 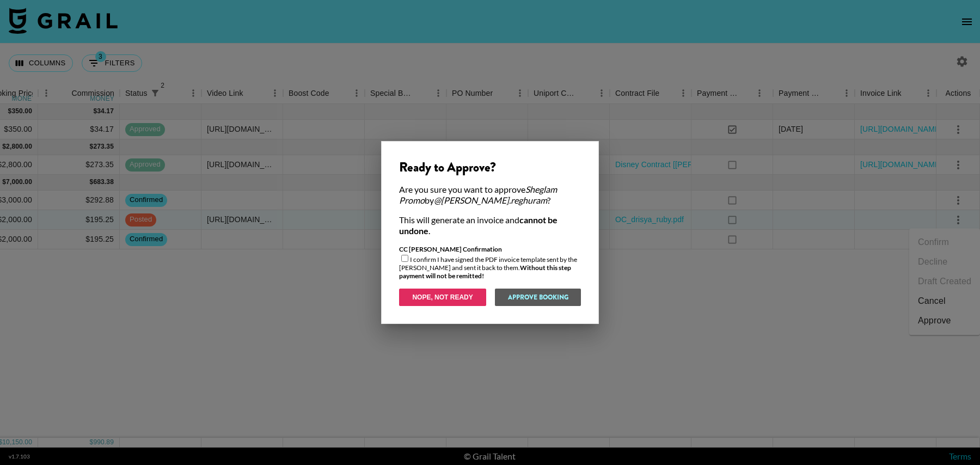 What do you see at coordinates (478, 225) in the screenshot?
I see `strong: cannot be undone` at bounding box center [478, 225].